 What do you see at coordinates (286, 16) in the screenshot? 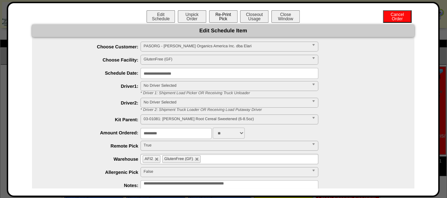
I see `button: CloseWindow` at bounding box center [286, 16].